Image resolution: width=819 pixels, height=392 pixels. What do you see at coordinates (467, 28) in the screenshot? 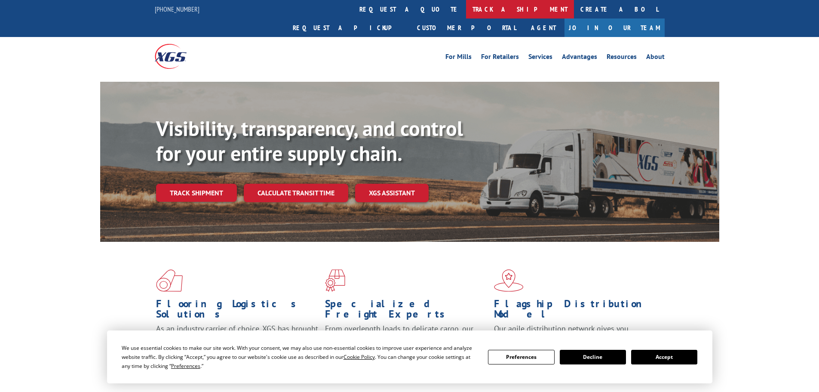
I see `a: Customer Portal` at bounding box center [467, 28].